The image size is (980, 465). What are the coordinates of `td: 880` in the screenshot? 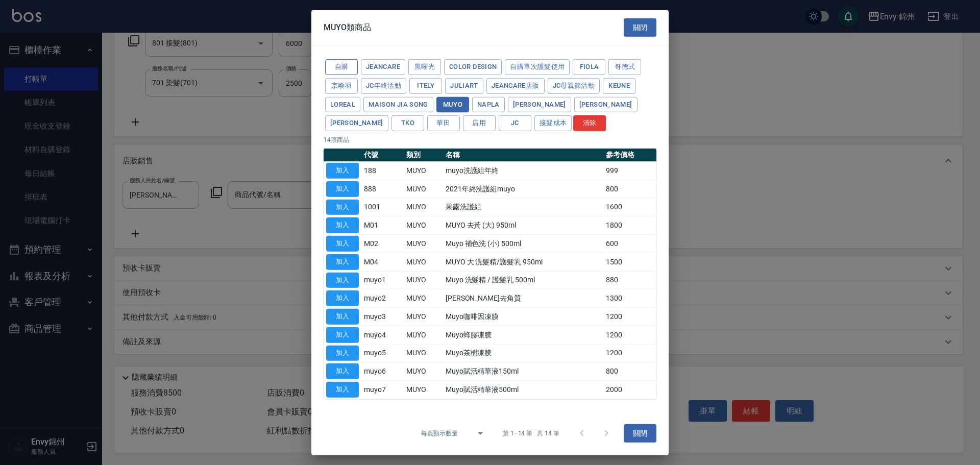 It's located at (630, 281).